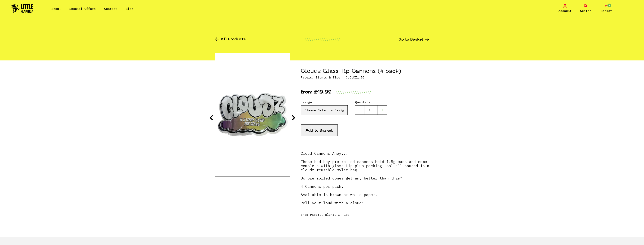 The height and width of the screenshot is (245, 644). What do you see at coordinates (586, 8) in the screenshot?
I see `a: Search` at bounding box center [586, 8].